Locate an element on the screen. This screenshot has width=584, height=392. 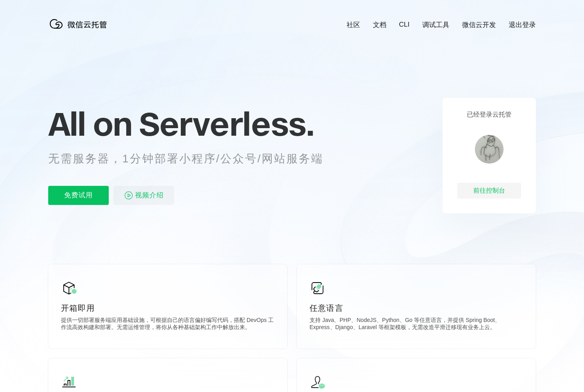
img: video_play.svg is located at coordinates (129, 196).